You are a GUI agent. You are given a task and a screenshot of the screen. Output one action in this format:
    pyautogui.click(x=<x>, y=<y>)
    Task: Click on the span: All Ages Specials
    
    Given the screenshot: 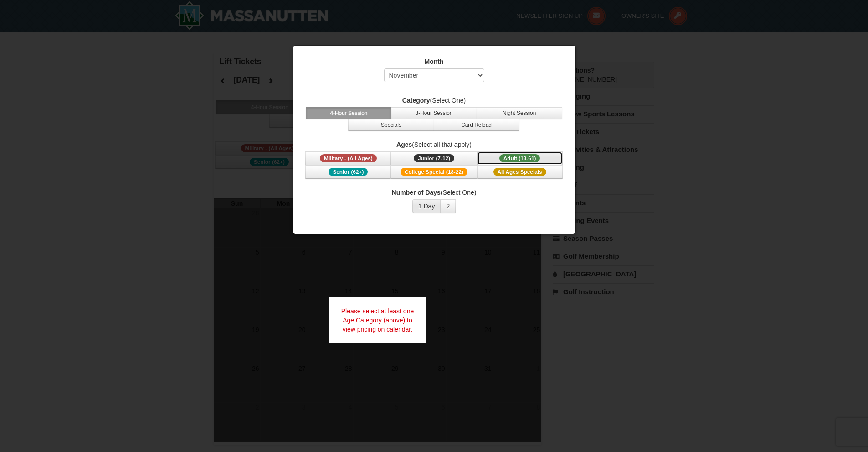 What is the action you would take?
    pyautogui.click(x=520, y=172)
    